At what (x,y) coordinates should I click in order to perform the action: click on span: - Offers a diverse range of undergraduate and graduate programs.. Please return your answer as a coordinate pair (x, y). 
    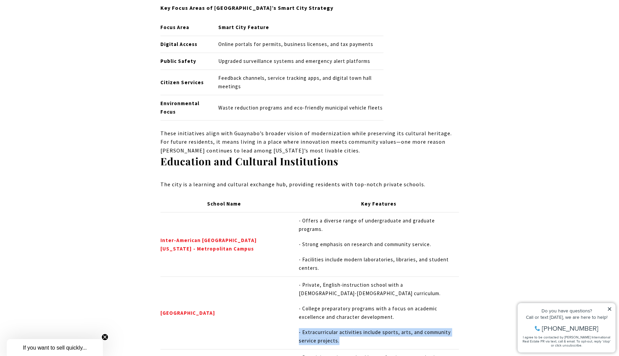
    Looking at the image, I should click on (367, 225).